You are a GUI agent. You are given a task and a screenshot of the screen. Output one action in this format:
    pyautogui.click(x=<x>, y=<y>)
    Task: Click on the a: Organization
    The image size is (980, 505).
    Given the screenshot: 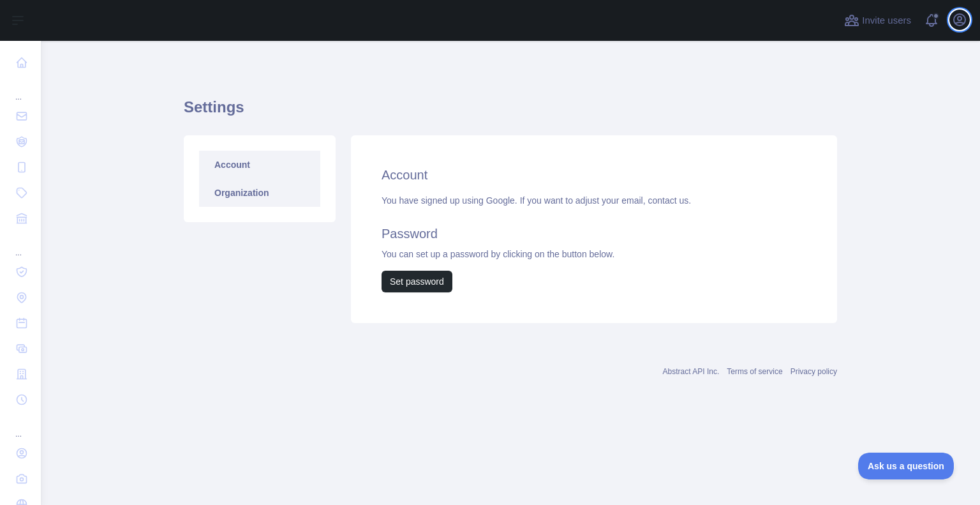 What is the action you would take?
    pyautogui.click(x=260, y=193)
    